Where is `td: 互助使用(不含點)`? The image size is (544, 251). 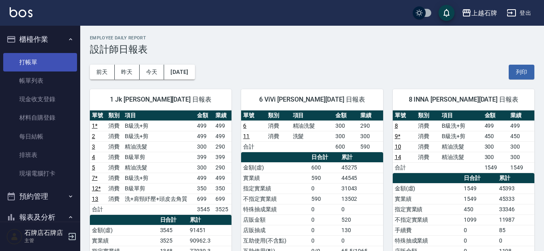
td: 互助使用(不含點) is located at coordinates (275, 240).